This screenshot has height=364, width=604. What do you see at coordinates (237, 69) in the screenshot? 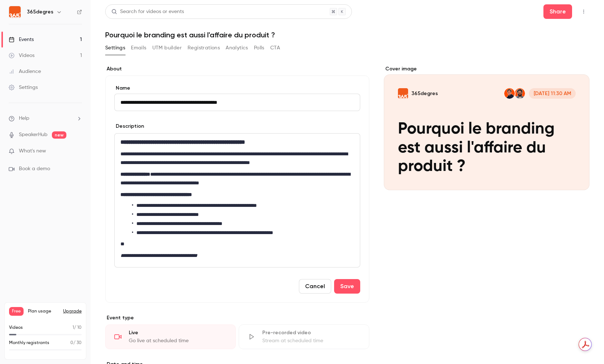
I see `label: About` at bounding box center [237, 69].